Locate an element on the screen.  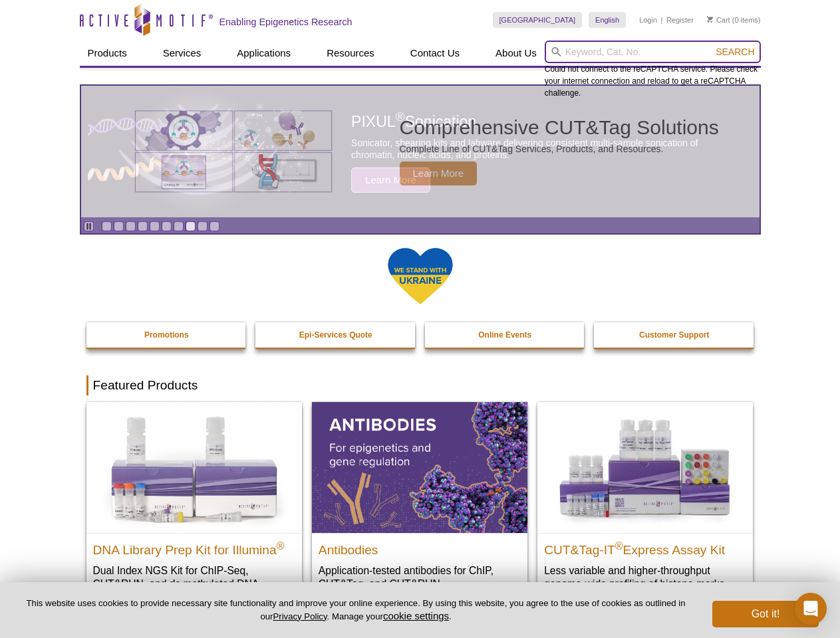
h2: DNA Library Prep Kit for Illumina is located at coordinates (194, 547).